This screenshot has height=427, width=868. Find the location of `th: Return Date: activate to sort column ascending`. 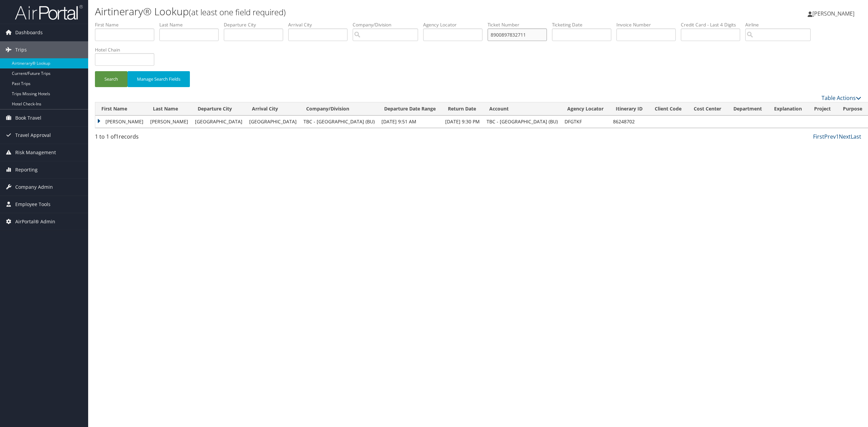

th: Return Date: activate to sort column ascending is located at coordinates (463, 109).